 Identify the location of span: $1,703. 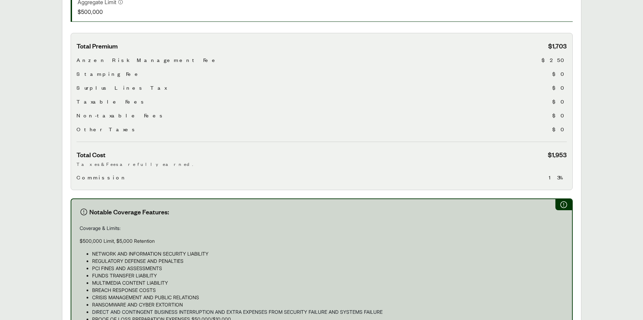
(557, 46).